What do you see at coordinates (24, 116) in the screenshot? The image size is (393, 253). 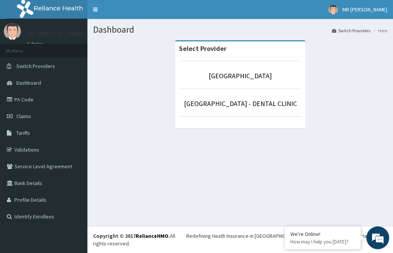 I see `span: Claims` at bounding box center [24, 116].